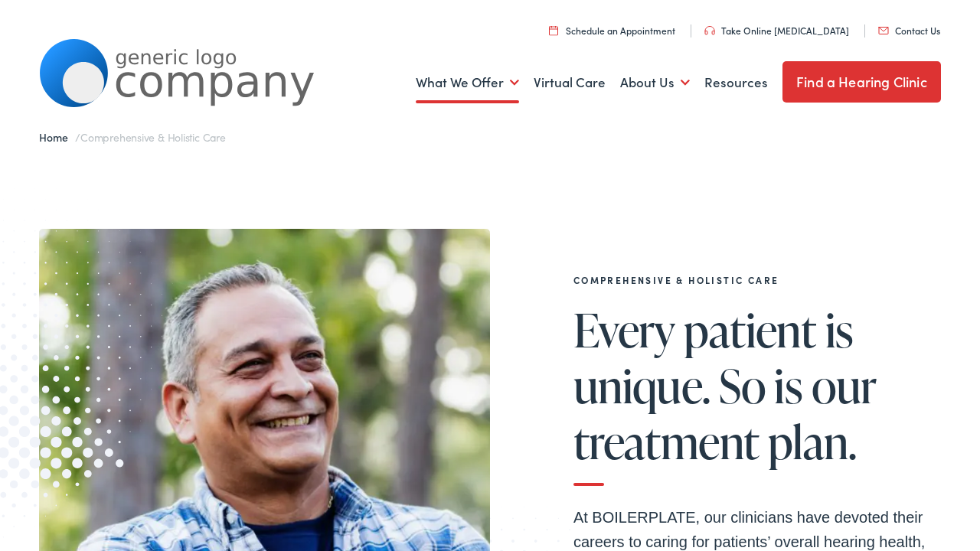 This screenshot has height=551, width=980. Describe the element at coordinates (909, 30) in the screenshot. I see `a: Contact Us` at that location.